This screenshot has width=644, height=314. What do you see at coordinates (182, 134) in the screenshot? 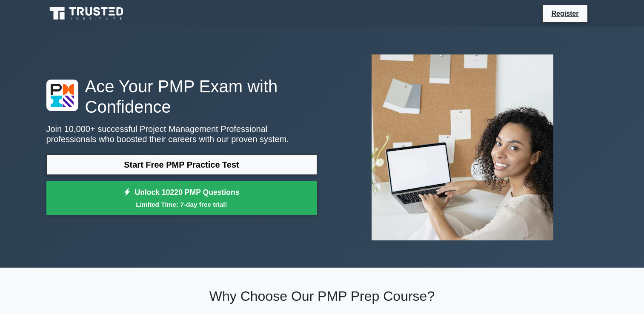
I see `p: Join 10,000+ successful Project Management Professional professionals who boosted their careers w...` at bounding box center [182, 134].